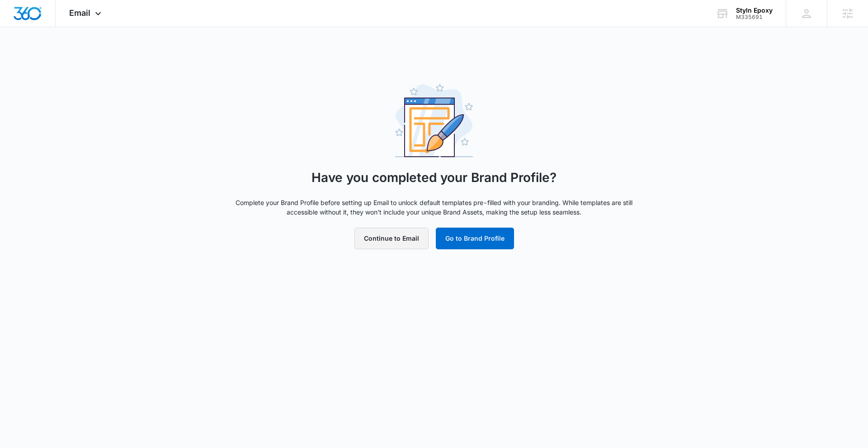 The image size is (868, 448). Describe the element at coordinates (391, 238) in the screenshot. I see `button: Continue to Email` at that location.